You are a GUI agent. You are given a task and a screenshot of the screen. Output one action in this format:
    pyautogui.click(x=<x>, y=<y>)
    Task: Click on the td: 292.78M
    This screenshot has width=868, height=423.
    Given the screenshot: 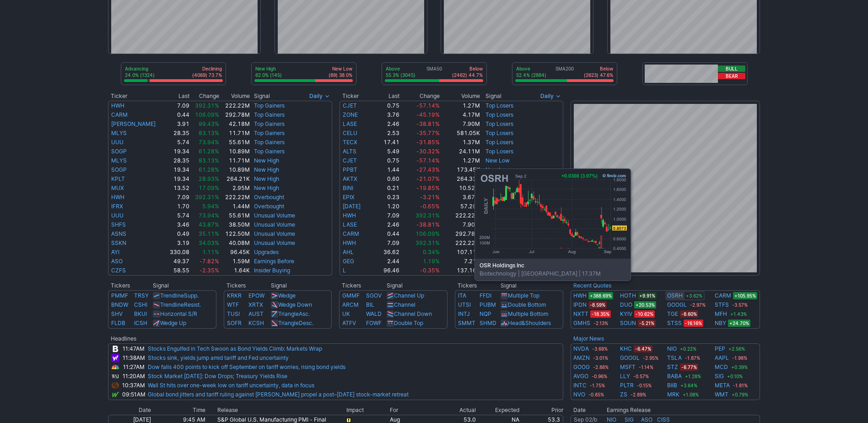 What is the action you would take?
    pyautogui.click(x=235, y=115)
    